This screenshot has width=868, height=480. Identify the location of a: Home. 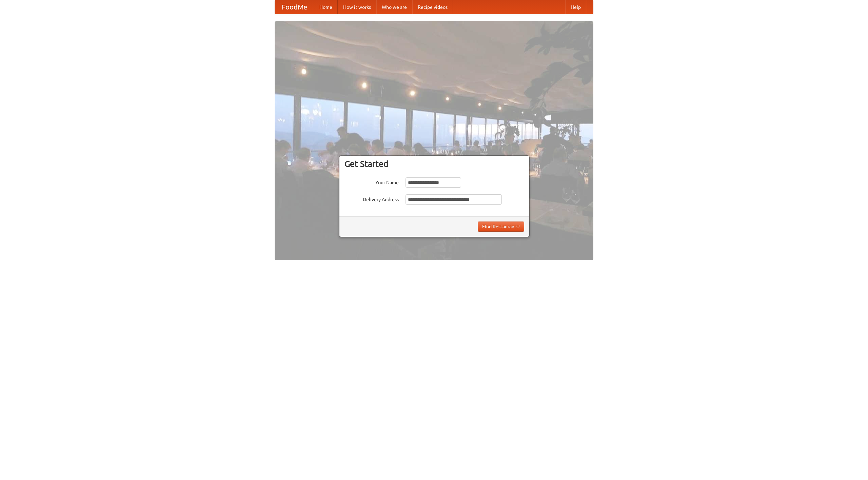
(326, 7).